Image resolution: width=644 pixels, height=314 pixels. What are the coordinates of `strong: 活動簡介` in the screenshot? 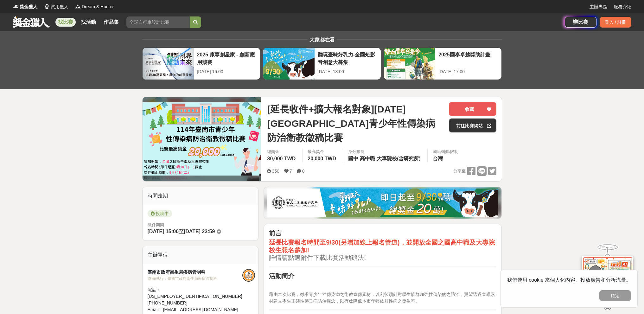 It's located at (282, 276).